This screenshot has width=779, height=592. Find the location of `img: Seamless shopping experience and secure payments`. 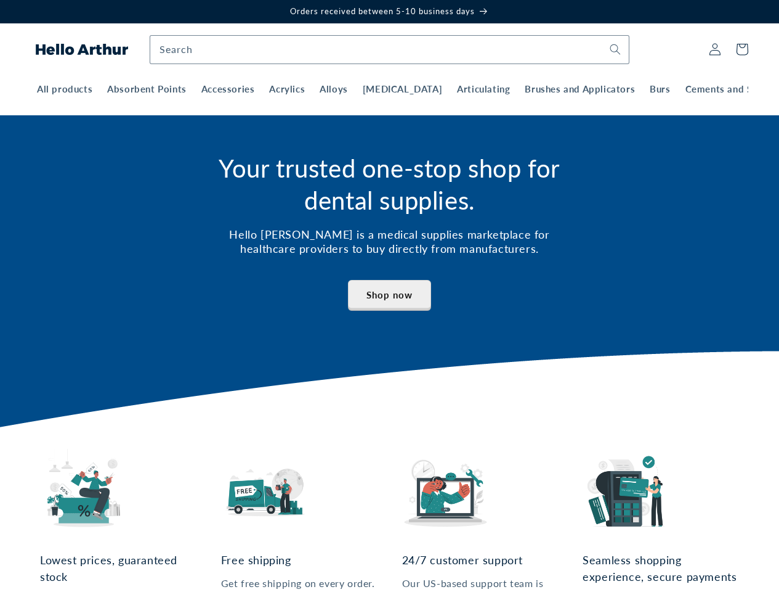

img: Seamless shopping experience and secure payments is located at coordinates (627, 492).